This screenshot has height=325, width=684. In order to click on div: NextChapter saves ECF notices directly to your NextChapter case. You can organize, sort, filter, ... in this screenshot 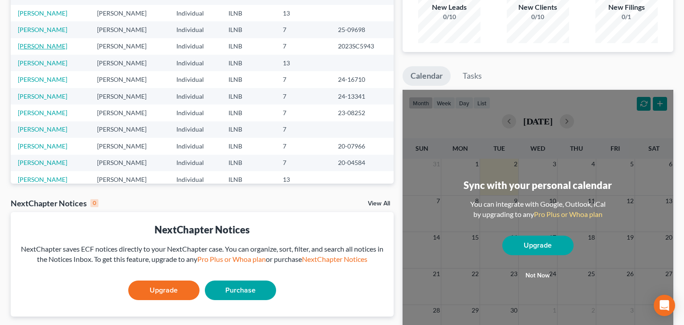, I will do `click(202, 255)`.